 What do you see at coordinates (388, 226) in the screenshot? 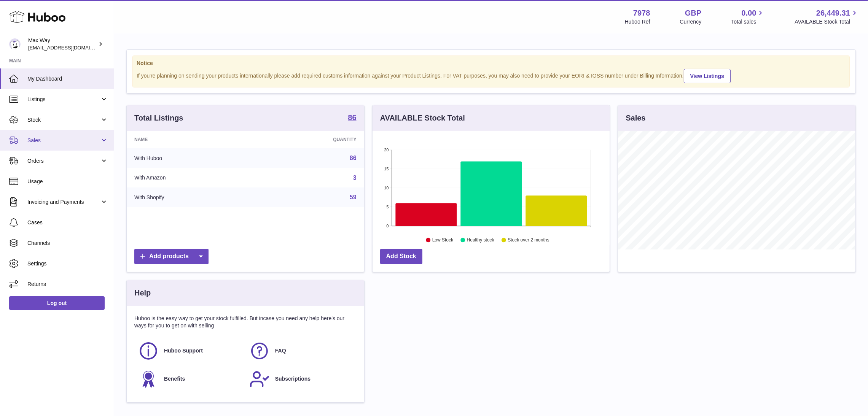
I see `text: 0` at bounding box center [388, 226].